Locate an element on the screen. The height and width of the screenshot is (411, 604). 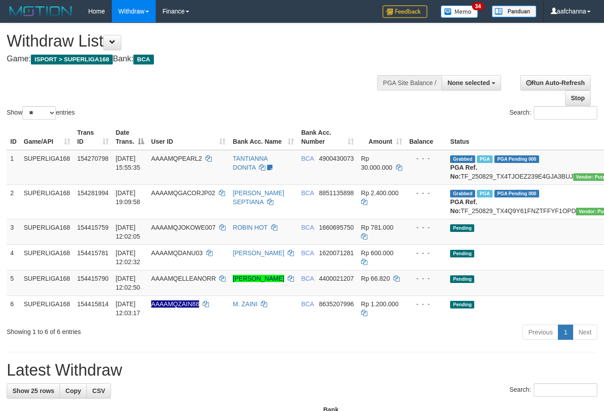
td: 2 is located at coordinates (13, 201).